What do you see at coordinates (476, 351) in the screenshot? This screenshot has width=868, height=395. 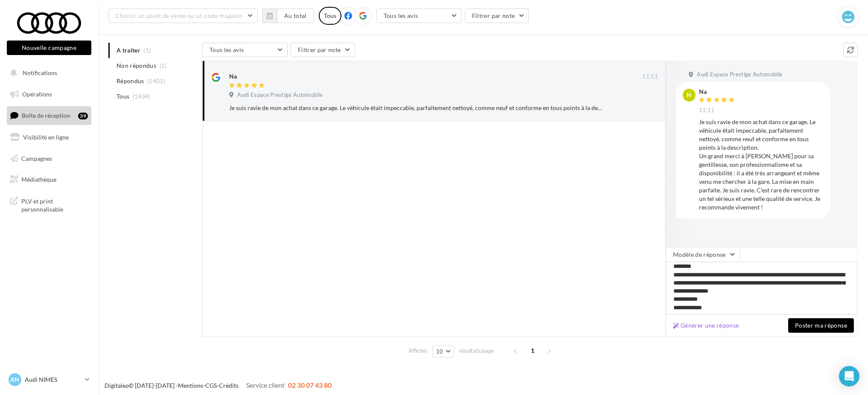 I see `span: résultats/page` at bounding box center [476, 351].